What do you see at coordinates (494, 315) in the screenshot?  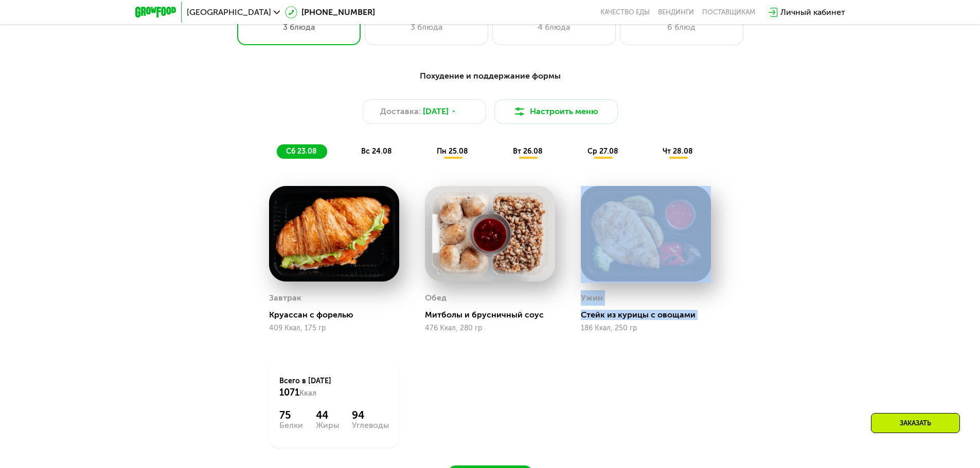 I see `div: Митболы и брусничный соус` at bounding box center [494, 315].